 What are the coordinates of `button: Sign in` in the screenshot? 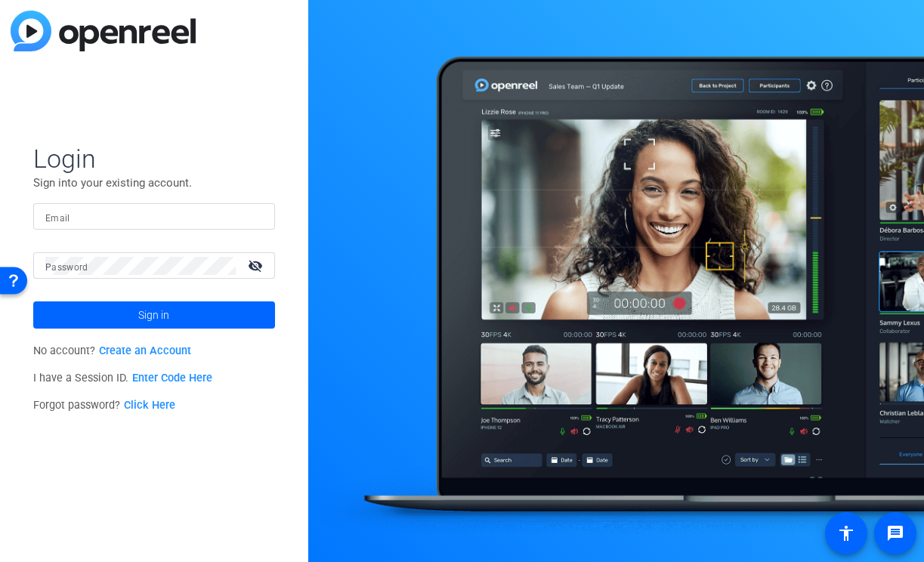 It's located at (154, 315).